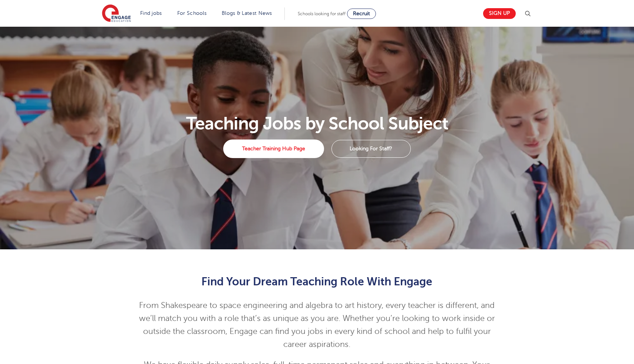  What do you see at coordinates (116, 13) in the screenshot?
I see `img: Engage Education` at bounding box center [116, 13].